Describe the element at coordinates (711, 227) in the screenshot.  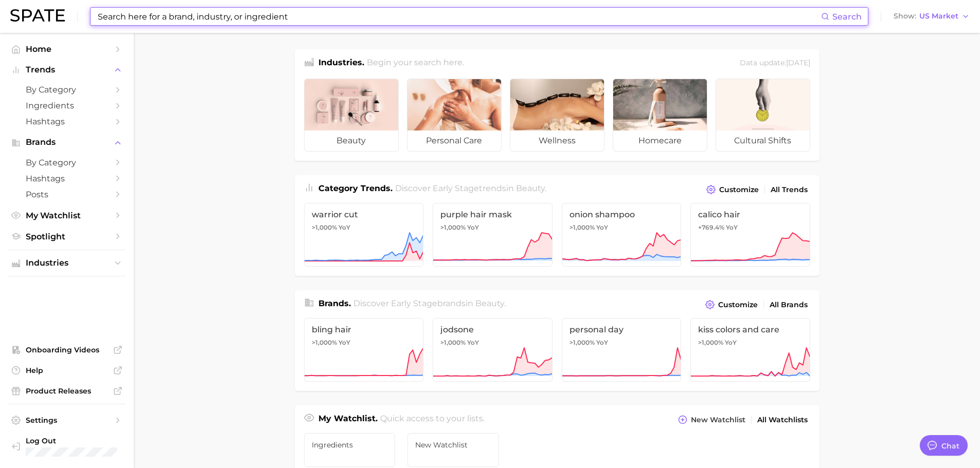
I see `span: +769.4%` at that location.